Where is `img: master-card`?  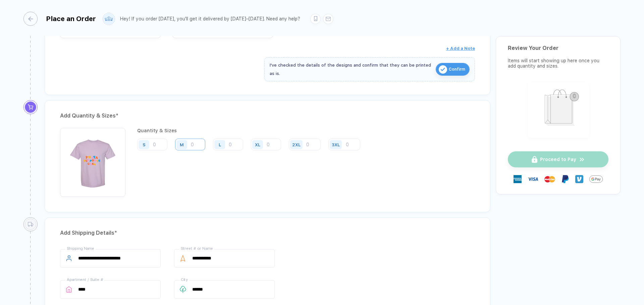 img: master-card is located at coordinates (550, 179).